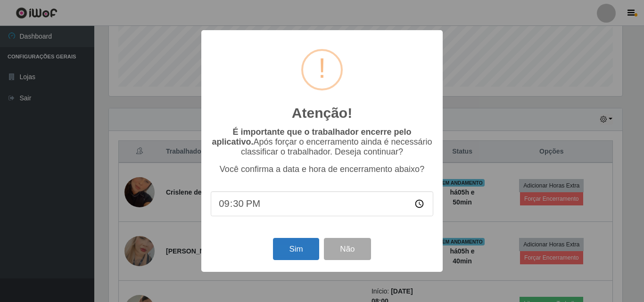 The height and width of the screenshot is (302, 644). What do you see at coordinates (322, 113) in the screenshot?
I see `h2: Atenção!` at bounding box center [322, 113].